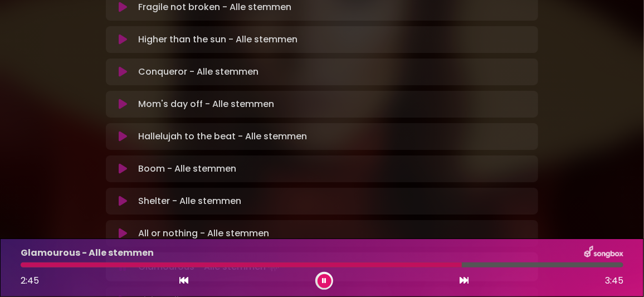  I want to click on p: Boom - Alle stemmen, so click(187, 169).